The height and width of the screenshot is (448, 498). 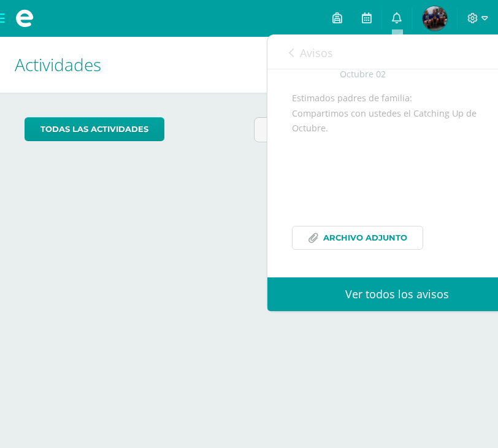 What do you see at coordinates (249, 64) in the screenshot?
I see `h1: Actividades` at bounding box center [249, 64].